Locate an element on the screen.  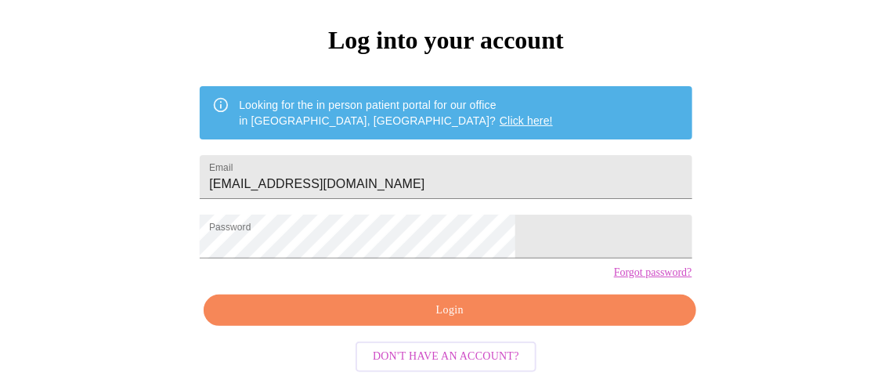
a: Click here! is located at coordinates (527, 121).